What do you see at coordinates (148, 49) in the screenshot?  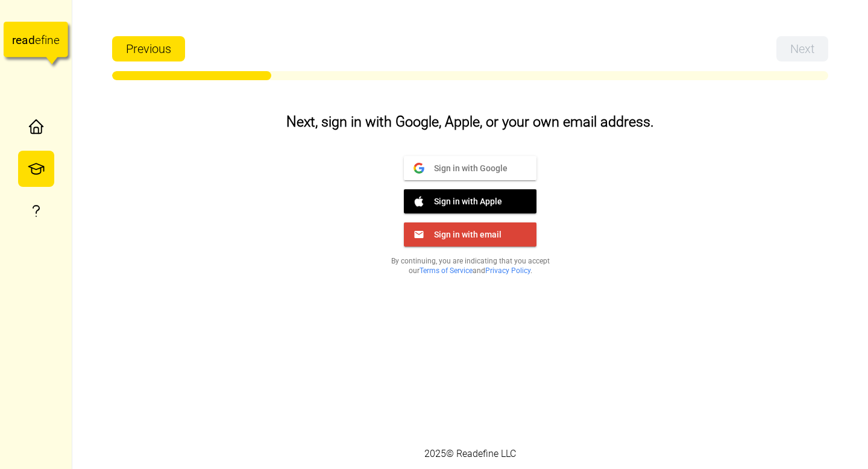 I see `span: Previous` at bounding box center [148, 49].